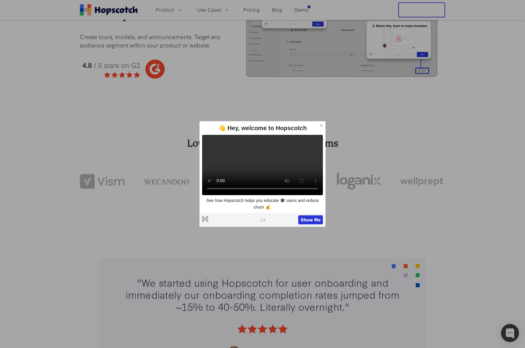  What do you see at coordinates (422, 10) in the screenshot?
I see `button: Free Trial` at bounding box center [422, 10].